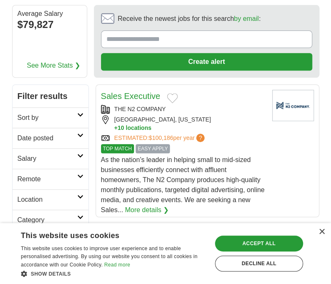 The image size is (331, 284). What do you see at coordinates (259, 244) in the screenshot?
I see `div: Accept all` at bounding box center [259, 244].